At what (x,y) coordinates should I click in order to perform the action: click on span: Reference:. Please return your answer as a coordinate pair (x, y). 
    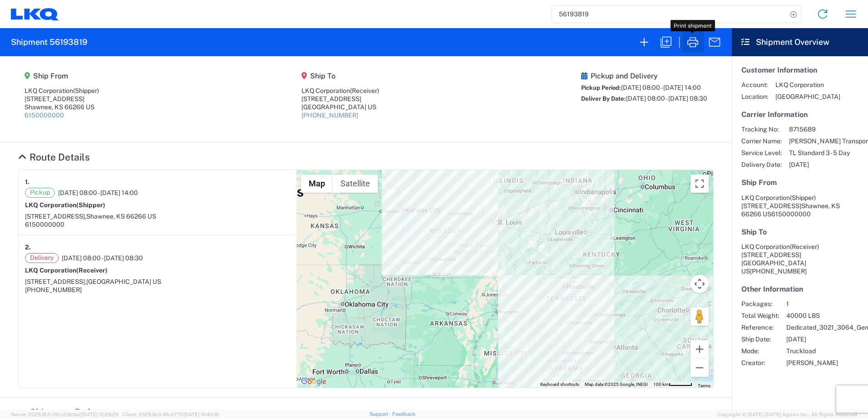
    Looking at the image, I should click on (760, 328).